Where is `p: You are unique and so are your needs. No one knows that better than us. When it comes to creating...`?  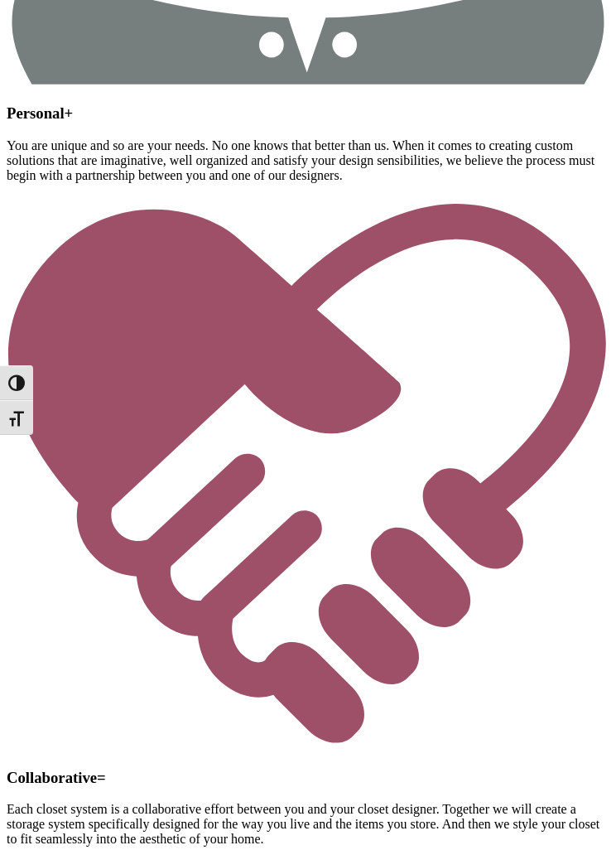
p: You are unique and so are your needs. No one knows that better than us. When it comes to creating... is located at coordinates (308, 160).